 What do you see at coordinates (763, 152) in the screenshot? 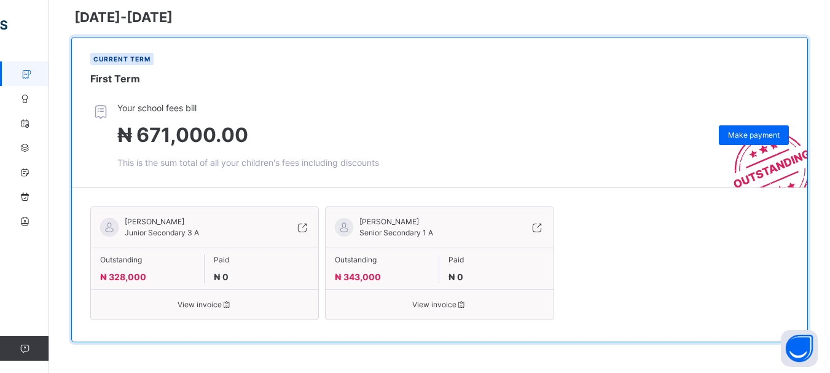
I see `img: outstanding-stamp.3c148f88c3ebafa6da95868fa43343a1.svg` at bounding box center [763, 152].